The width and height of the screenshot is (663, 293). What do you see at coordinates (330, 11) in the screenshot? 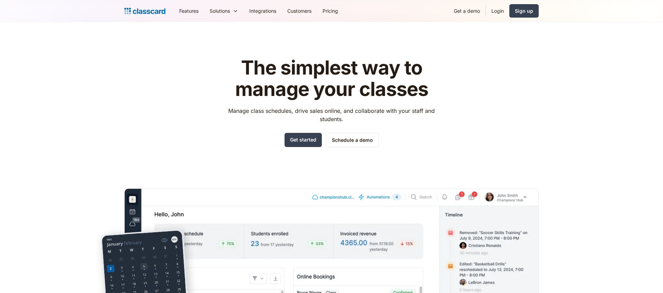
I see `a: Pricing` at bounding box center [330, 11].